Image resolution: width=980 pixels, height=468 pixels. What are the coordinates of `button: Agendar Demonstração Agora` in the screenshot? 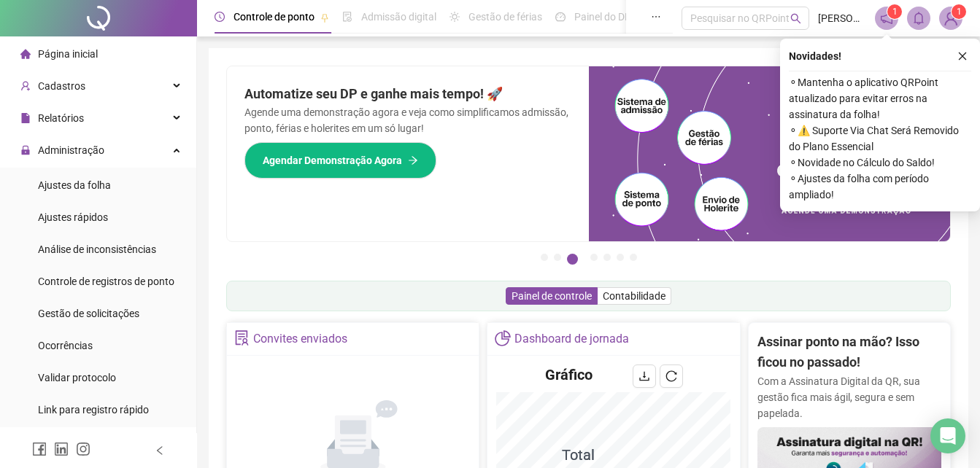 It's located at (340, 160).